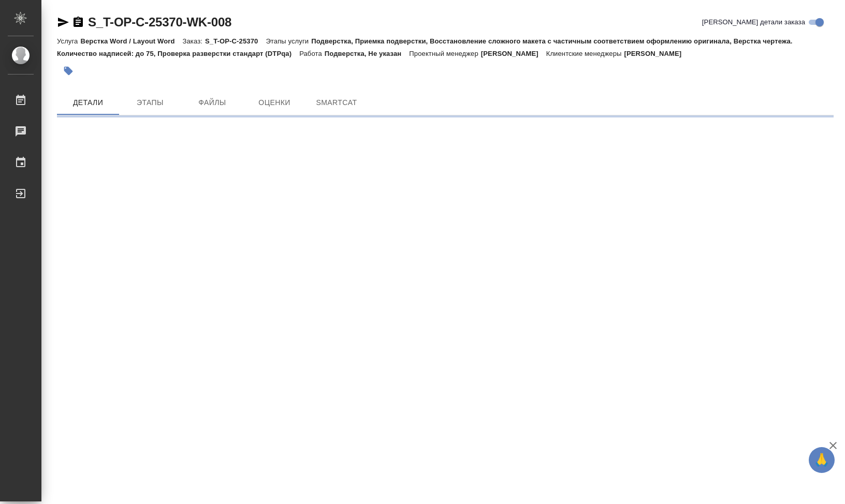  I want to click on p: Верстка Word / Layout Word, so click(131, 41).